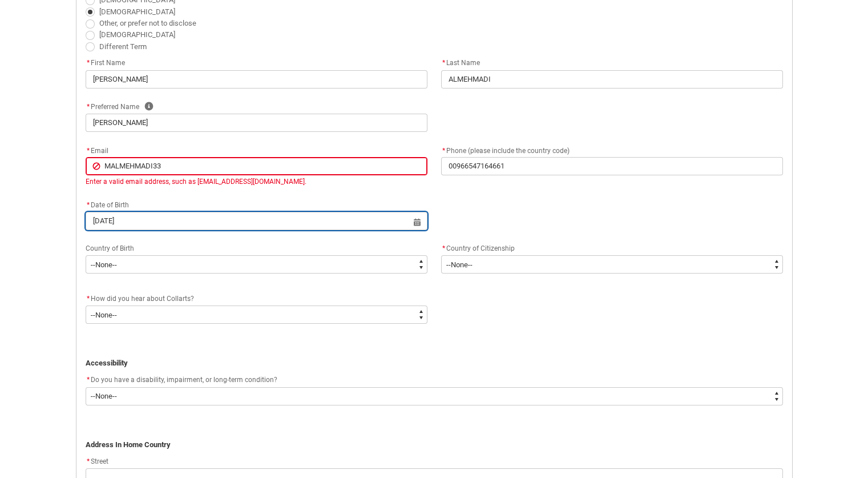  Describe the element at coordinates (128, 444) in the screenshot. I see `strong: Address In Home Country` at that location.